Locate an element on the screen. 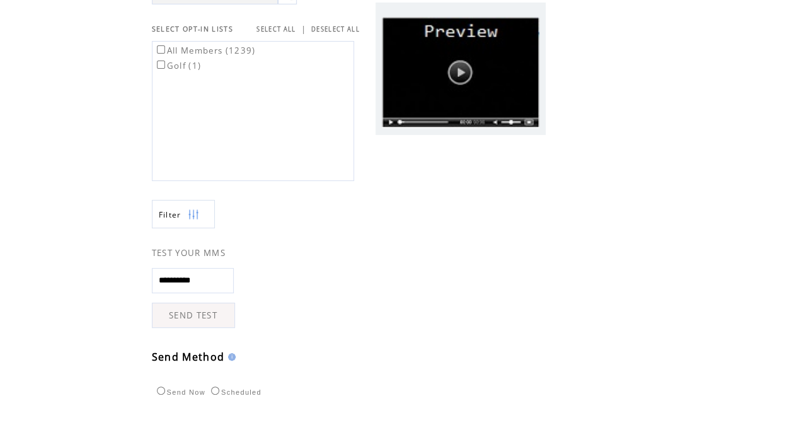 The height and width of the screenshot is (425, 792). span: TEST YOUR MMS is located at coordinates (188, 253).